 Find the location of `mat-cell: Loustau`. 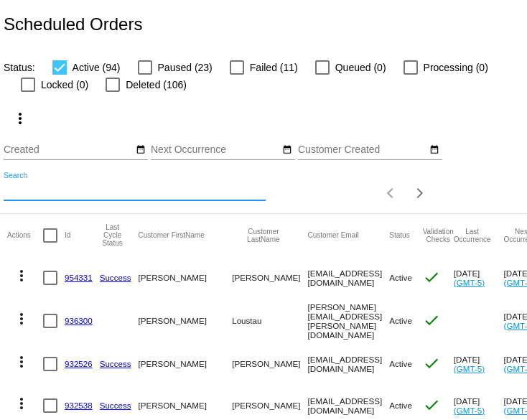

mat-cell: Loustau is located at coordinates (269, 321).